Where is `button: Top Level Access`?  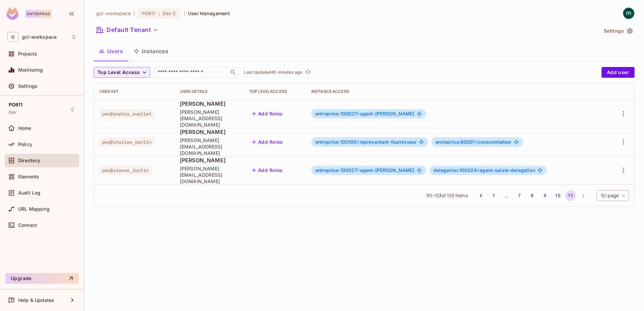 button: Top Level Access is located at coordinates (122, 72).